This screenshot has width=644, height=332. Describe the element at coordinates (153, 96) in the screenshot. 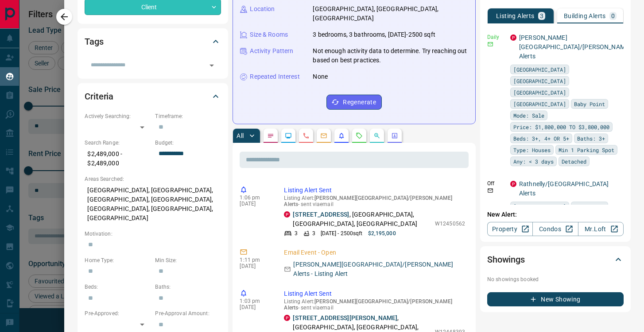

I see `div: Criteria` at that location.